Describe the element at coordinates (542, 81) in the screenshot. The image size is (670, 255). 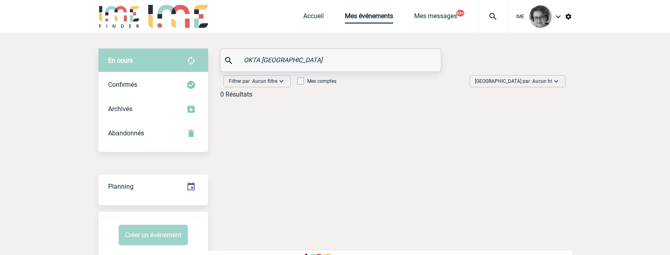
I see `span: Aucun tri` at that location.